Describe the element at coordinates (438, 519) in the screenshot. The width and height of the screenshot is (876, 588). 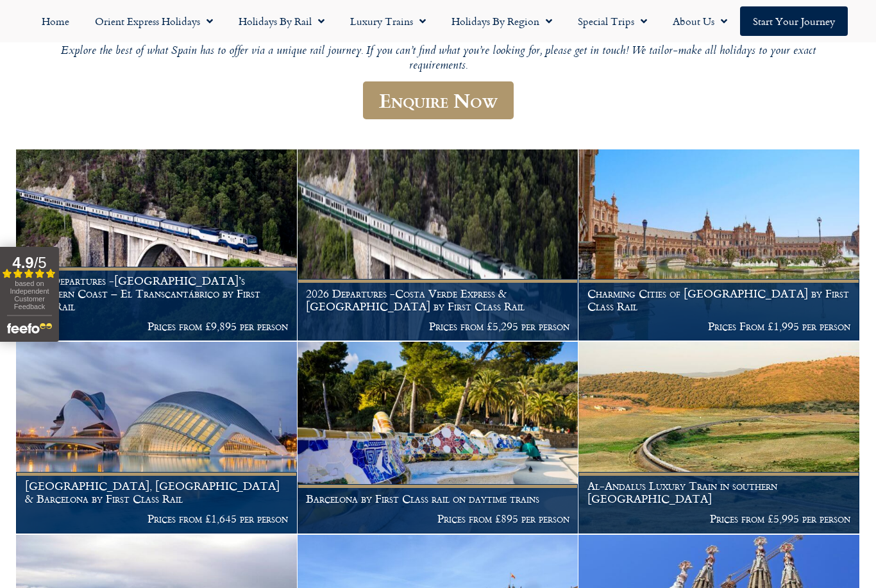
I see `p: Prices from £895 per person` at that location.